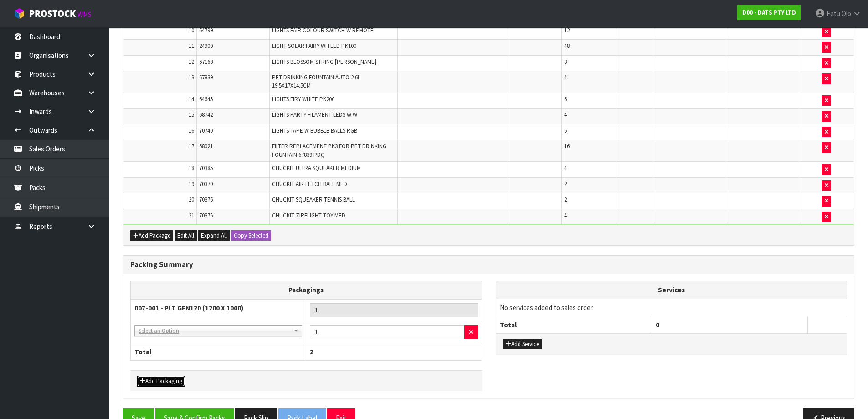  I want to click on span: CHUCKIT AIR FETCH BALL MED, so click(309, 184).